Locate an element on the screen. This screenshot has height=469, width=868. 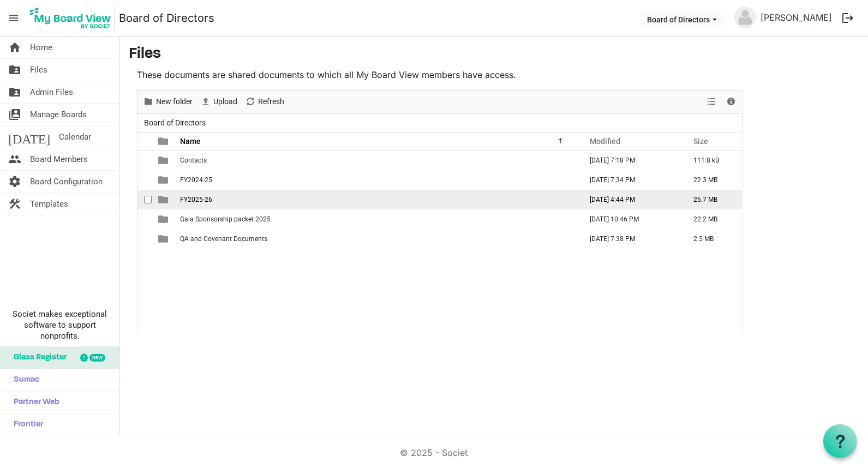
span: Files is located at coordinates (39, 70).